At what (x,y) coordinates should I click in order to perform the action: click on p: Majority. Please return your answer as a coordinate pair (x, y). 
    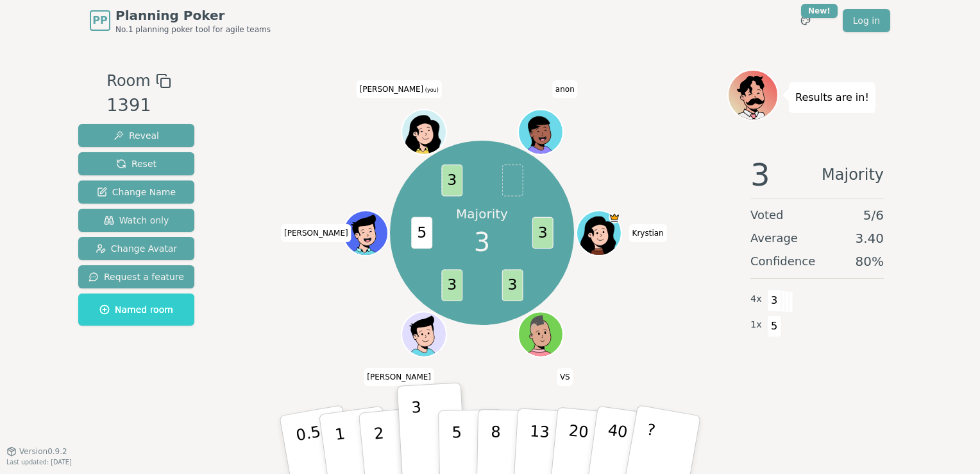
    Looking at the image, I should click on (482, 214).